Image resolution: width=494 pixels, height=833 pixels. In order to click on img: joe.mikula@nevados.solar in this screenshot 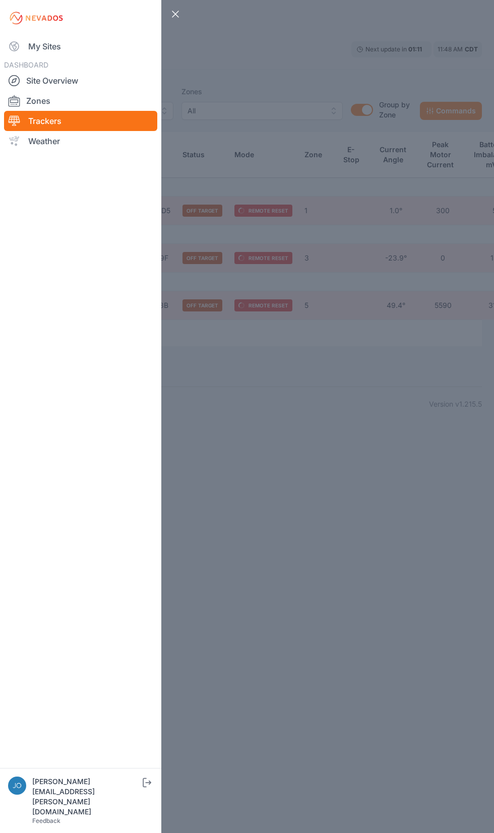, I will do `click(17, 785)`.